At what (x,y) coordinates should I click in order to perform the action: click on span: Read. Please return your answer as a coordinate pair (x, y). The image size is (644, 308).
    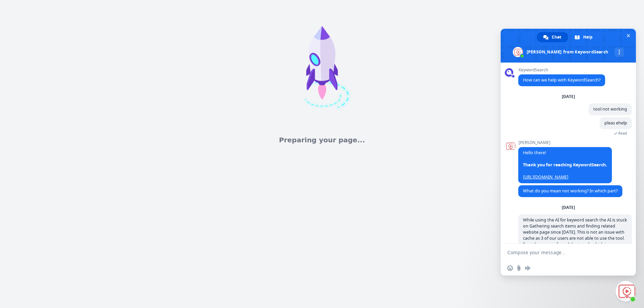
    Looking at the image, I should click on (622, 133).